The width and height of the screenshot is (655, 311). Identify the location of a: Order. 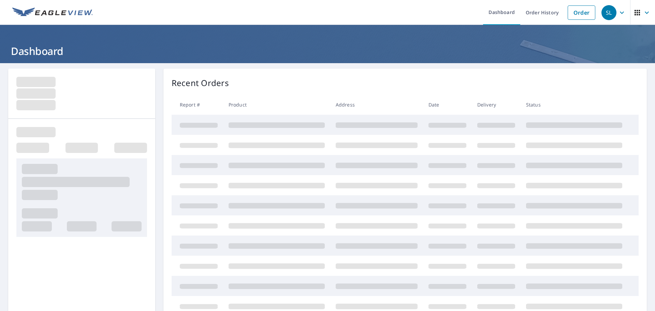
(581, 13).